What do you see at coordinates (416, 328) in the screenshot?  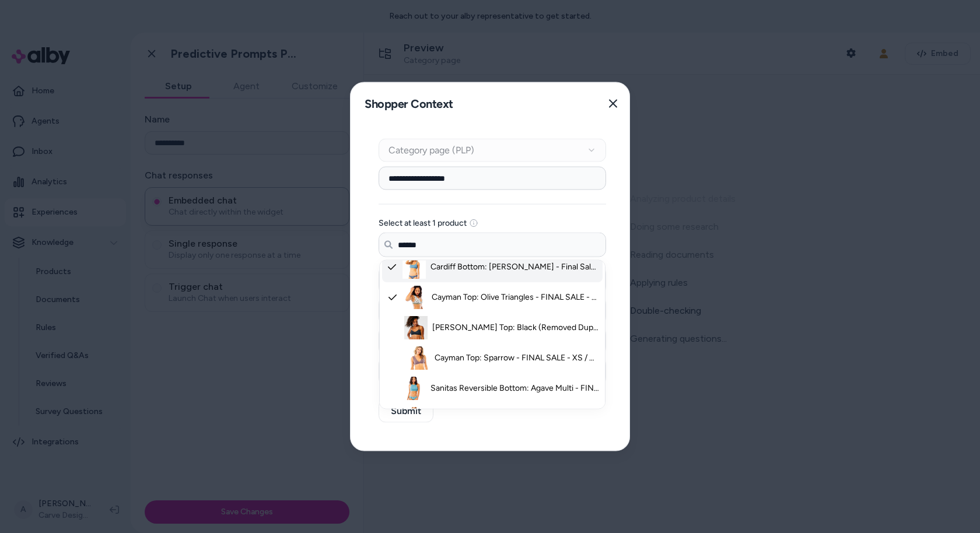 I see `img: Stinson Top: Black (Removed Duplicate) - XS / Black` at bounding box center [416, 328].